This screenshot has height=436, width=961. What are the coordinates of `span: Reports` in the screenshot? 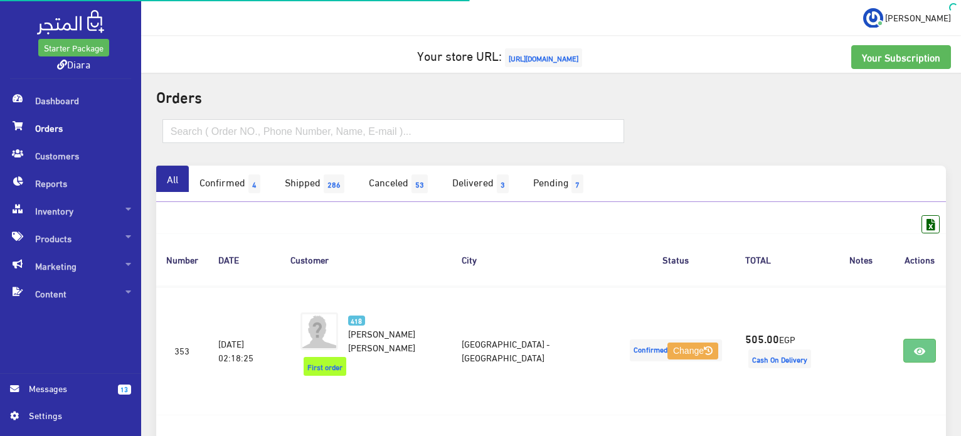 It's located at (70, 183).